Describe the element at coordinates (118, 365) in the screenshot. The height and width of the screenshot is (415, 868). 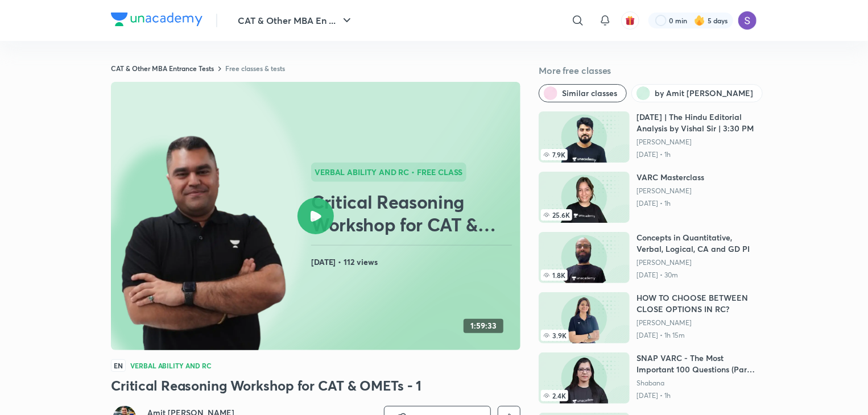
I see `span: EN` at that location.